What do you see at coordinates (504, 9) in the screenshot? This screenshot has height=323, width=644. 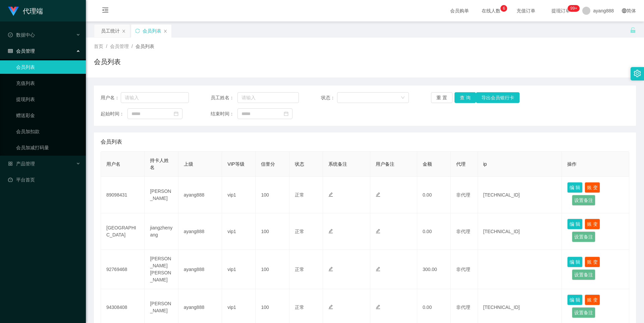 I see `p: 6` at bounding box center [504, 9].